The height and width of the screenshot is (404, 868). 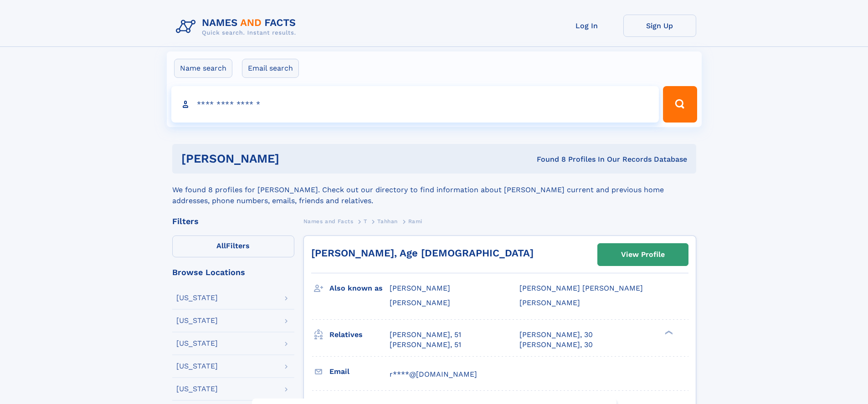 I want to click on label: Email search, so click(x=270, y=68).